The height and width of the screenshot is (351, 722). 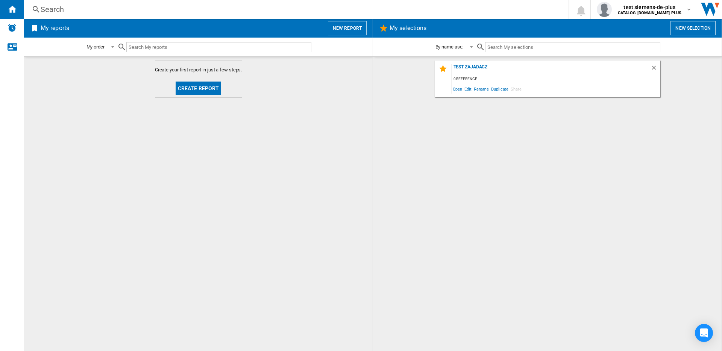 What do you see at coordinates (704, 333) in the screenshot?
I see `div: Open Intercom Messenger` at bounding box center [704, 333].